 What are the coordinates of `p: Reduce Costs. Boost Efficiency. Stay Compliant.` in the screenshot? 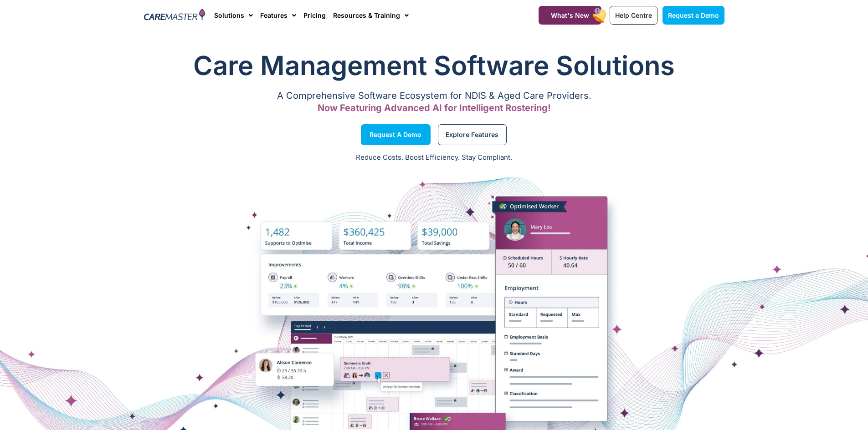 It's located at (433, 158).